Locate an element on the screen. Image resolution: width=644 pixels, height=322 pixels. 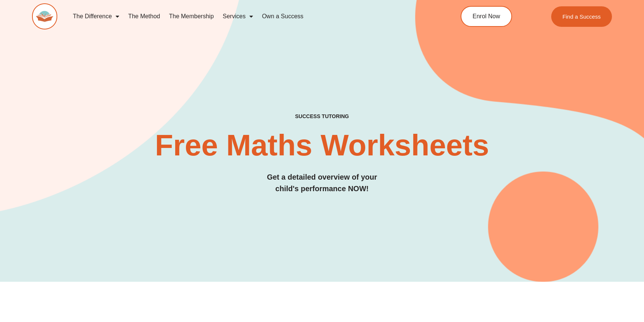
h2: Free Maths Worksheets​ is located at coordinates (322, 146).